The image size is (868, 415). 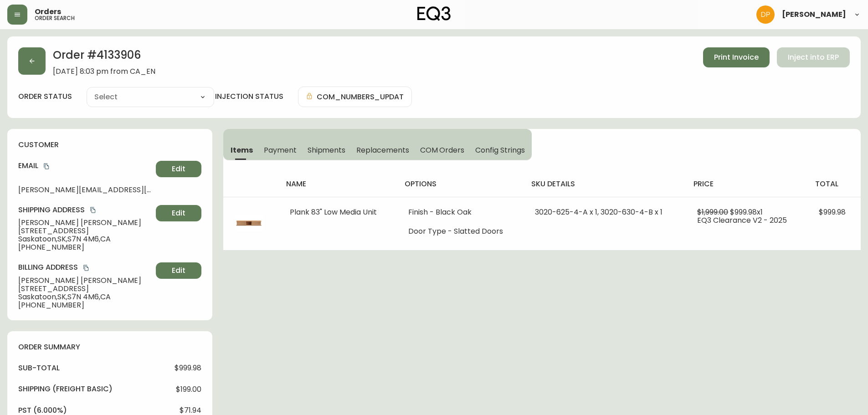 What do you see at coordinates (281, 150) in the screenshot?
I see `span: Payment` at bounding box center [281, 150].